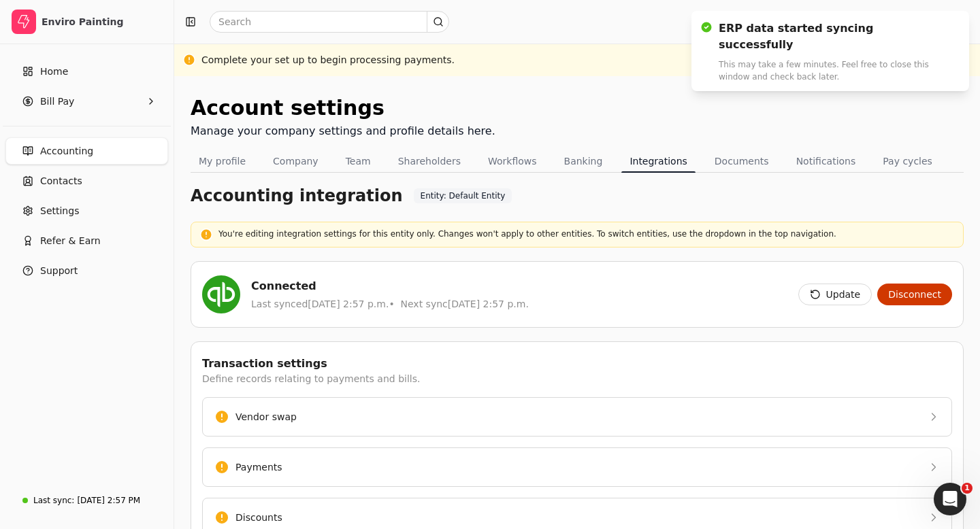 Image resolution: width=980 pixels, height=529 pixels. Describe the element at coordinates (577, 364) in the screenshot. I see `div: Transaction settings` at that location.